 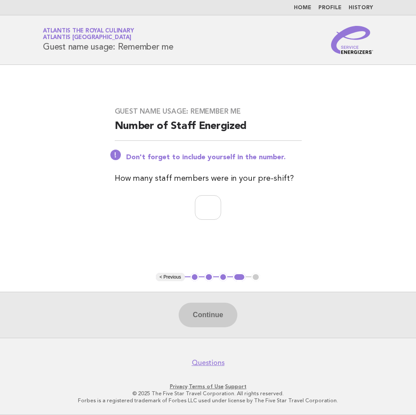 What do you see at coordinates (208, 362) in the screenshot?
I see `a: Questions` at bounding box center [208, 362].